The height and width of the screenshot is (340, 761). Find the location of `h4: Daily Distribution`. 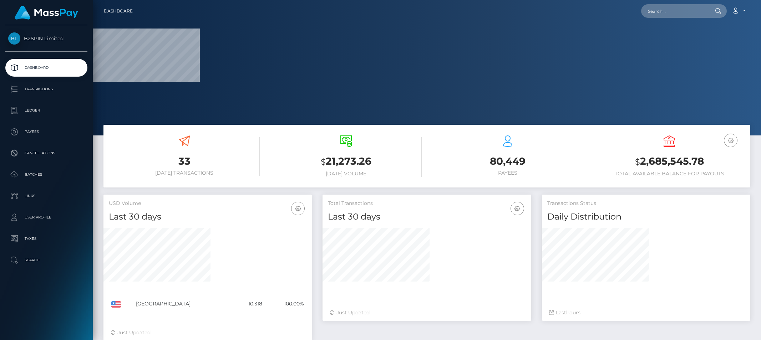

h4: Daily Distribution is located at coordinates (646, 217).